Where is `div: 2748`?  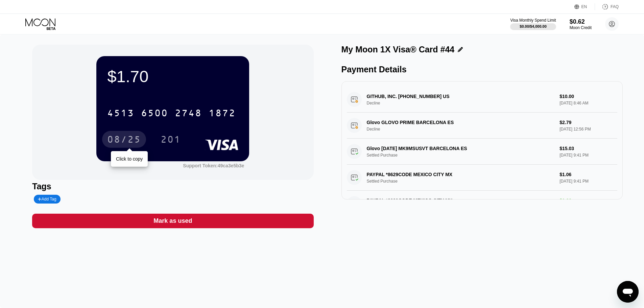 div: 2748 is located at coordinates (189, 114).